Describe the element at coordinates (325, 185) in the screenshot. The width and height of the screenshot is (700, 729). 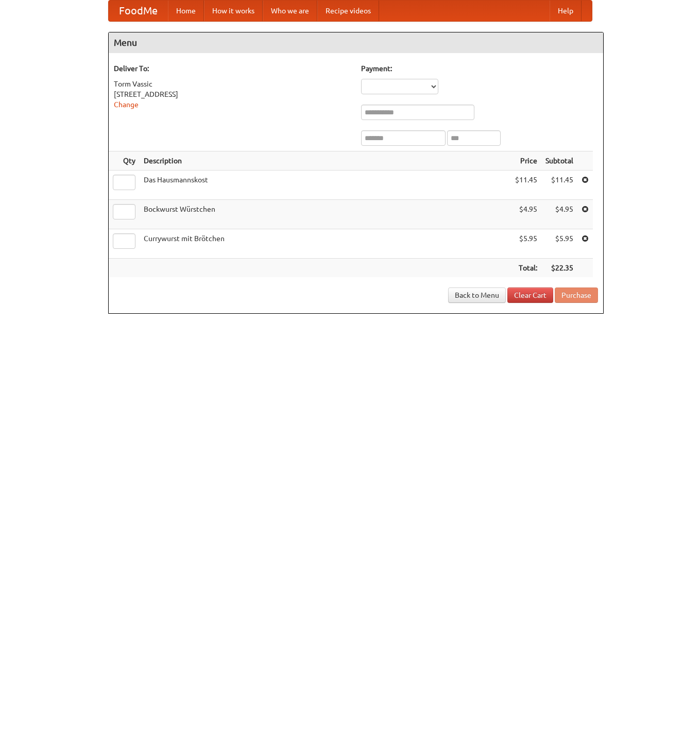
I see `td: Das Hausmannskost` at that location.